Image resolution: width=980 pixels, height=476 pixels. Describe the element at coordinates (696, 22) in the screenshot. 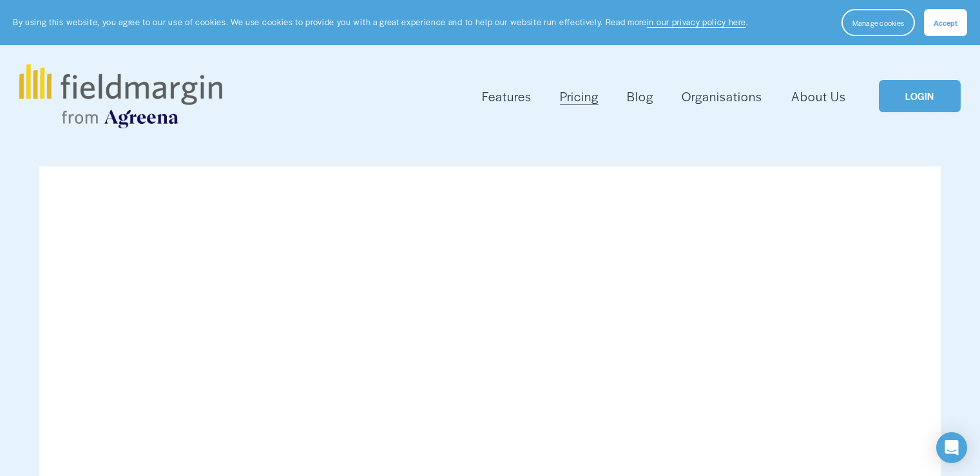

I see `a: in our privacy policy here` at that location.